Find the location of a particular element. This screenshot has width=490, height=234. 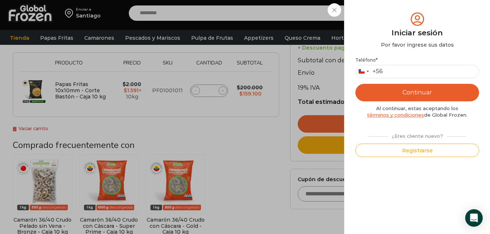

div: +56 is located at coordinates (377, 71).